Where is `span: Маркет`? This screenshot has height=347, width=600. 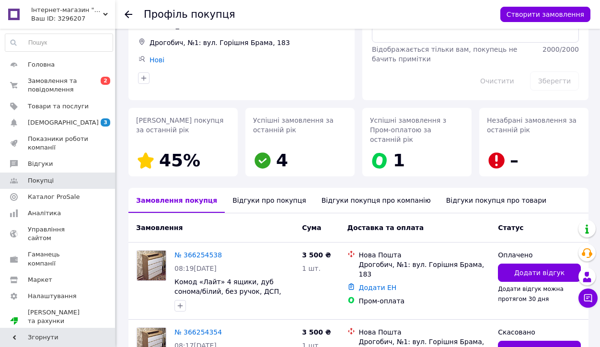
span: Маркет is located at coordinates (40, 280).